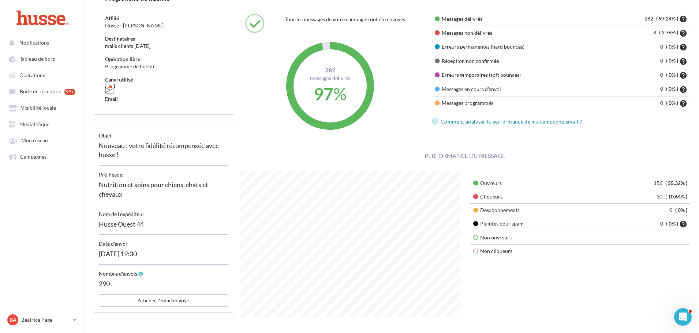  Describe the element at coordinates (518, 61) in the screenshot. I see `td: Réception non confirmée` at that location.